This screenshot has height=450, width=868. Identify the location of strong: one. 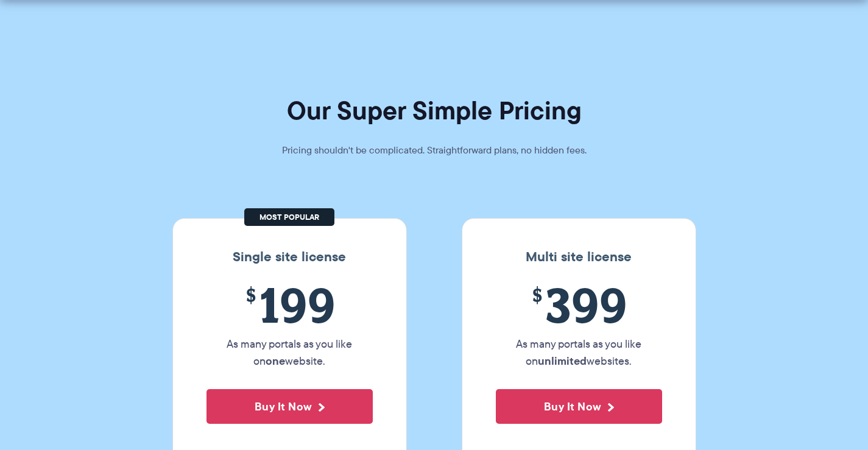
(275, 361).